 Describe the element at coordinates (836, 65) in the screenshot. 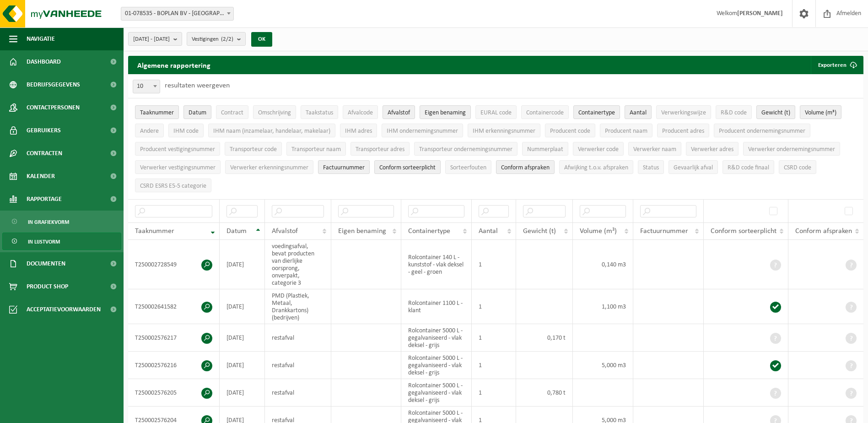

I see `button: Exporteren` at that location.